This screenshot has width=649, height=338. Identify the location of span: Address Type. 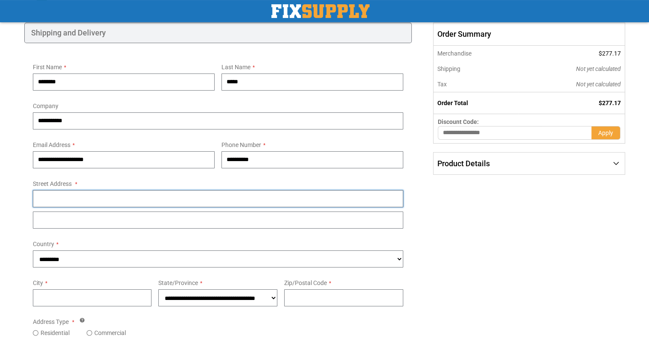
(51, 321).